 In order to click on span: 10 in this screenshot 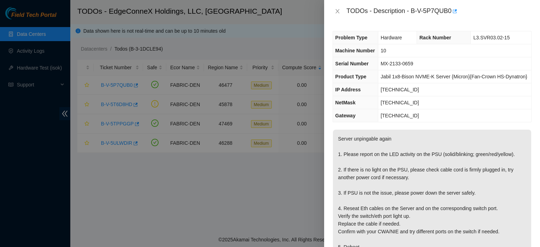, I will do `click(383, 51)`.